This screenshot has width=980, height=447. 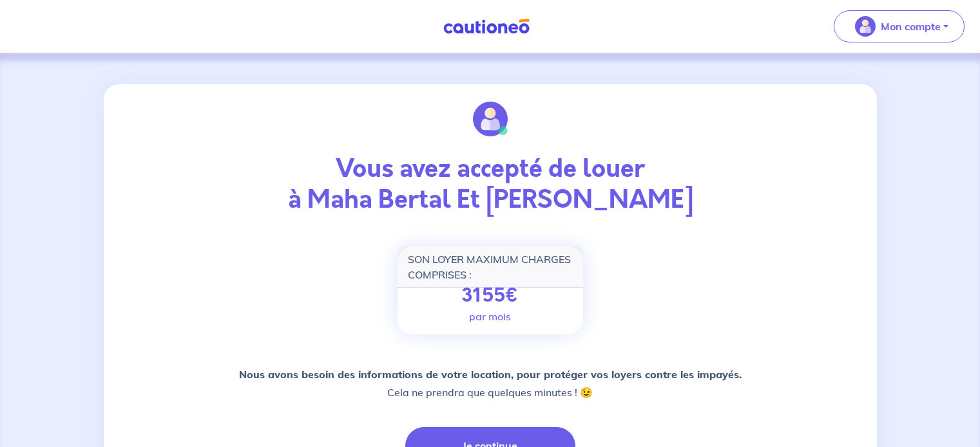 What do you see at coordinates (910, 27) in the screenshot?
I see `p: Mon compte` at bounding box center [910, 27].